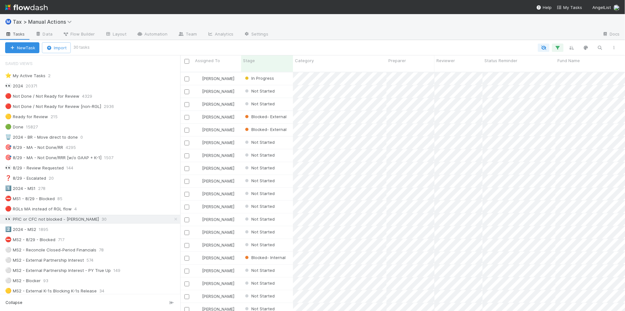 This screenshot has height=311, width=625. What do you see at coordinates (25, 76) in the screenshot?
I see `div: My Active Tasks` at bounding box center [25, 76].